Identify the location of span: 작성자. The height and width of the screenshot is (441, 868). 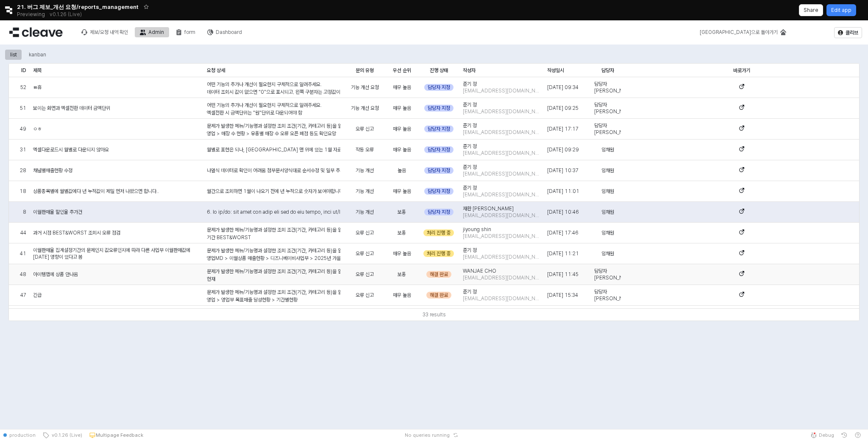
(470, 70).